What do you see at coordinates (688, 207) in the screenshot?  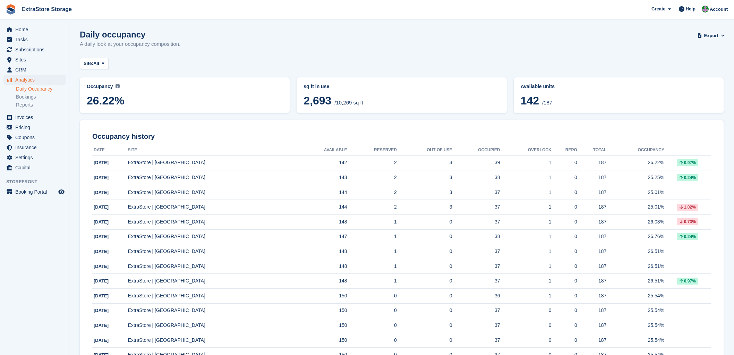 I see `div: 1.02%` at bounding box center [688, 207].